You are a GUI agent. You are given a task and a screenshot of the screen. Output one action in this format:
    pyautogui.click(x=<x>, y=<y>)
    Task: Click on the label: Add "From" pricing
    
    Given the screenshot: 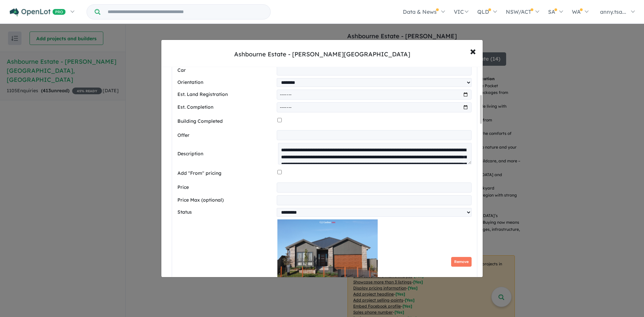 What is the action you would take?
    pyautogui.click(x=226, y=174)
    